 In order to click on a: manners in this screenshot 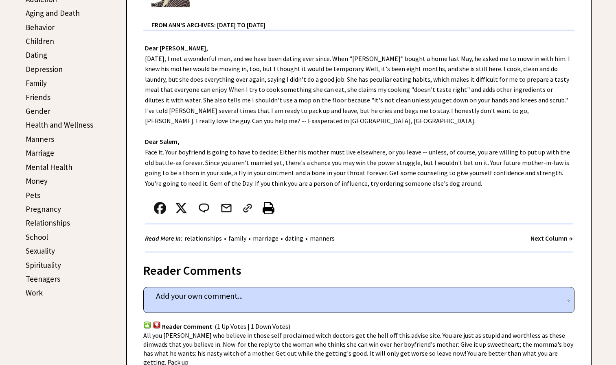, I will do `click(322, 239)`.